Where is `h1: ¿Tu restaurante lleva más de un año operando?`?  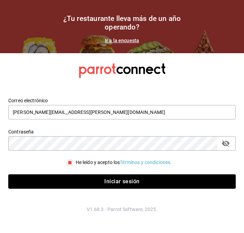 h1: ¿Tu restaurante lleva más de un año operando? is located at coordinates (122, 23).